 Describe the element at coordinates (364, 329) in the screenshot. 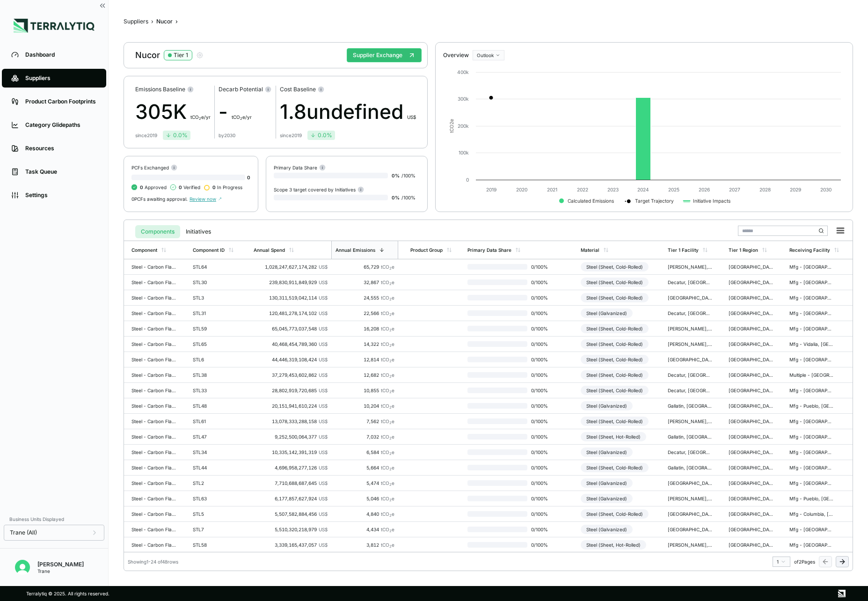

I see `div: 16,208` at that location.